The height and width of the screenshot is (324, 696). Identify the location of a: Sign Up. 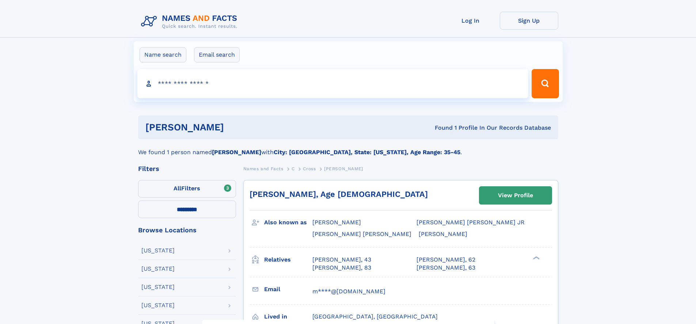
(529, 20).